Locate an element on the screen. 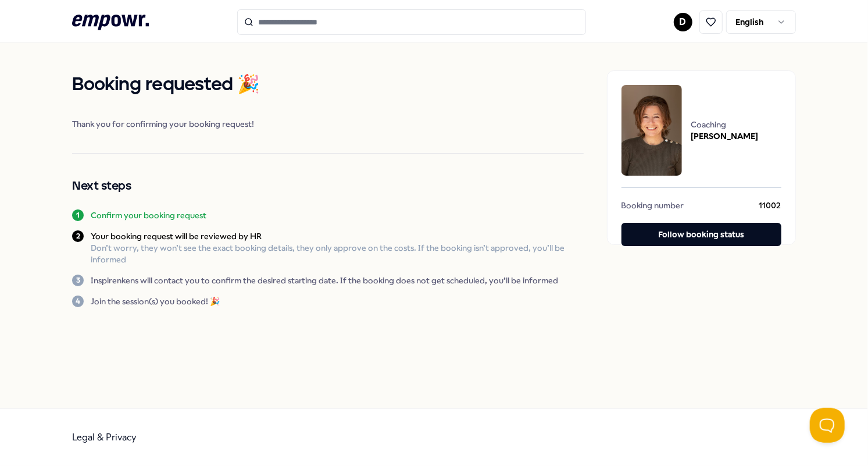  div: 4 is located at coordinates (78, 301).